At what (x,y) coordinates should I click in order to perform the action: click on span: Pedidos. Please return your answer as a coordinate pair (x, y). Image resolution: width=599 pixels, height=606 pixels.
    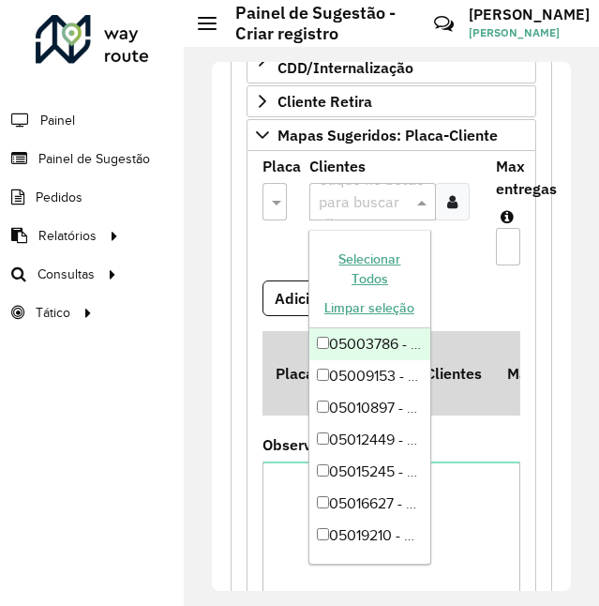
    Looking at the image, I should click on (59, 197).